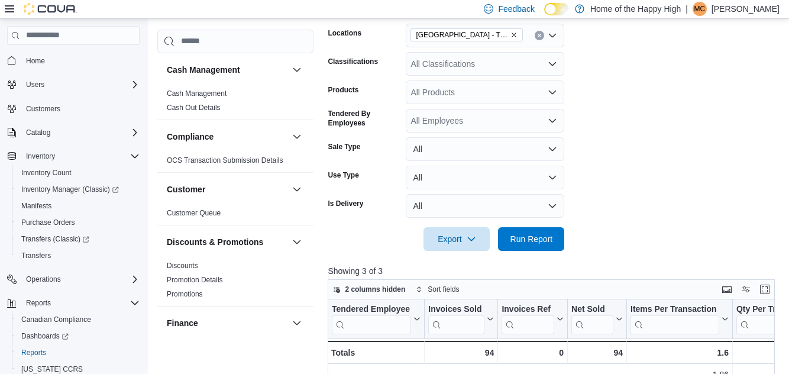  Describe the element at coordinates (193, 213) in the screenshot. I see `a: Customer Queue` at that location.